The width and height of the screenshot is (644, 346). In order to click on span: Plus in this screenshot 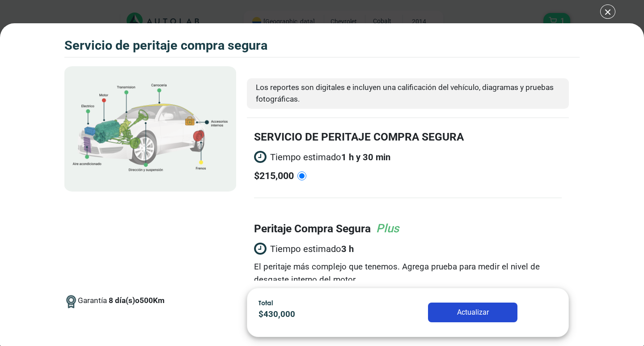, I will do `click(388, 228)`.